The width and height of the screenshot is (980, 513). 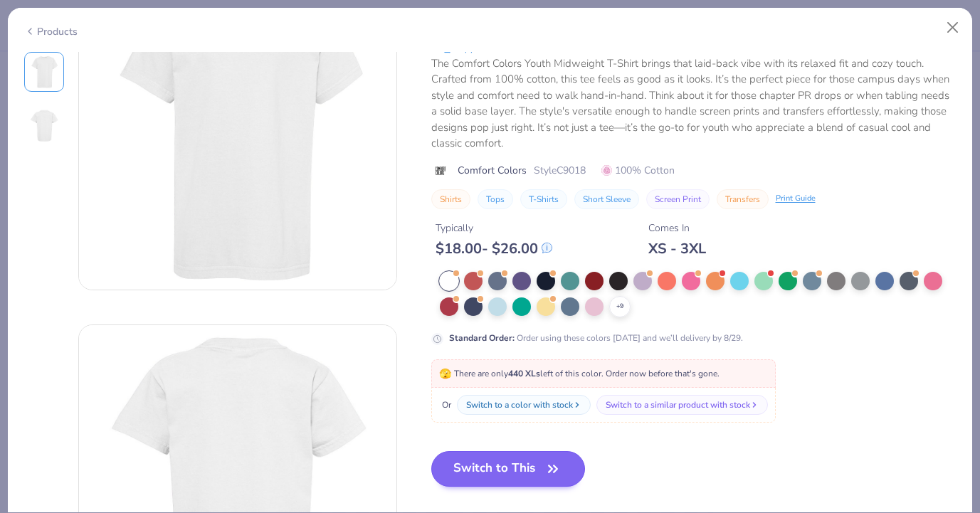 What do you see at coordinates (44, 71) in the screenshot?
I see `img: Front` at bounding box center [44, 71].